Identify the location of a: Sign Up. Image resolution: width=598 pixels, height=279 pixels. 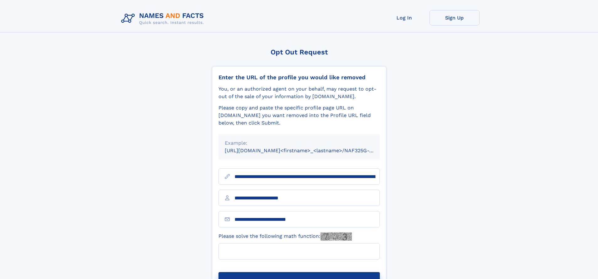
(455, 18).